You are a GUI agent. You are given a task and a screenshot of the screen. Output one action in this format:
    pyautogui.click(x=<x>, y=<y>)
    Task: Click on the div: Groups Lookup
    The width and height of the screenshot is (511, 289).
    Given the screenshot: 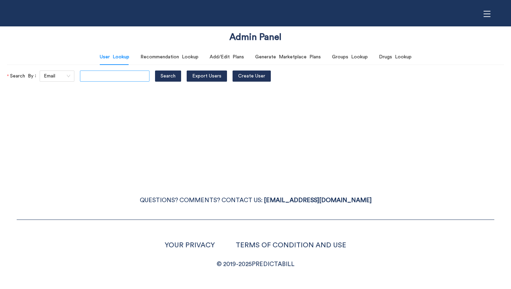 What is the action you would take?
    pyautogui.click(x=350, y=57)
    